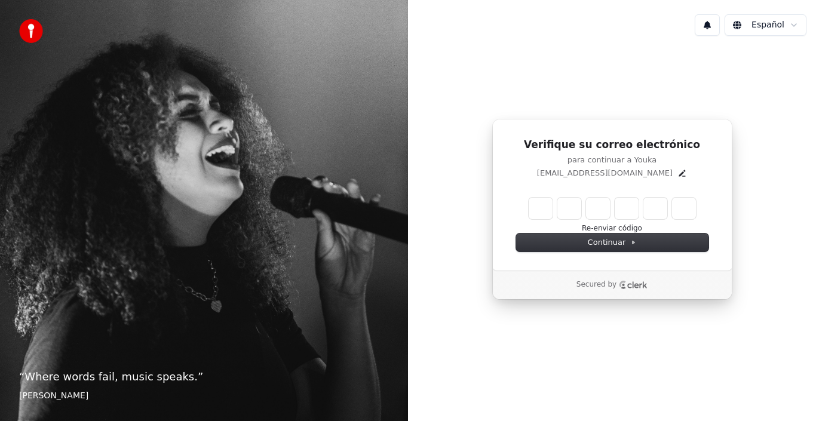  Describe the element at coordinates (31, 31) in the screenshot. I see `img: youka` at that location.